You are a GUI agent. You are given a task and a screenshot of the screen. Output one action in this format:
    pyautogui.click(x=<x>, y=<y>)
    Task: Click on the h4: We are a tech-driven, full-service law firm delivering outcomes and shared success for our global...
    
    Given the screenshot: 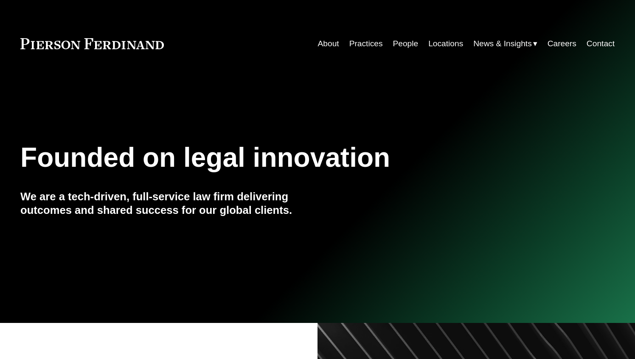 What is the action you would take?
    pyautogui.click(x=169, y=203)
    